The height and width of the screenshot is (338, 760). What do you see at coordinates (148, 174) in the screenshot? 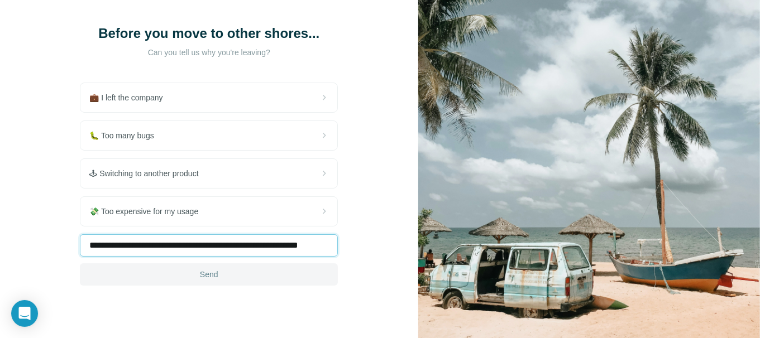
I see `span: 🕹 Switching to another product` at bounding box center [148, 174].